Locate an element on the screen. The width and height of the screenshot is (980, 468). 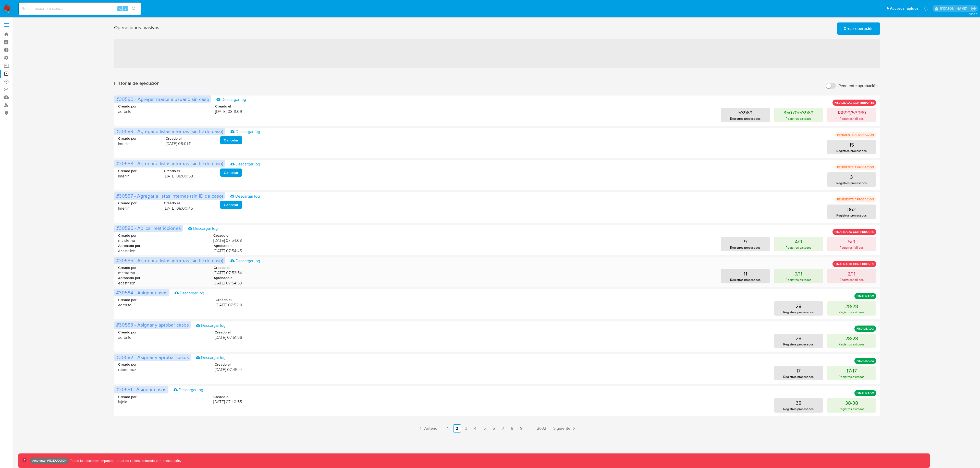
p: leandrojossue.ramirez@mercadolibre.com.co is located at coordinates (954, 8).